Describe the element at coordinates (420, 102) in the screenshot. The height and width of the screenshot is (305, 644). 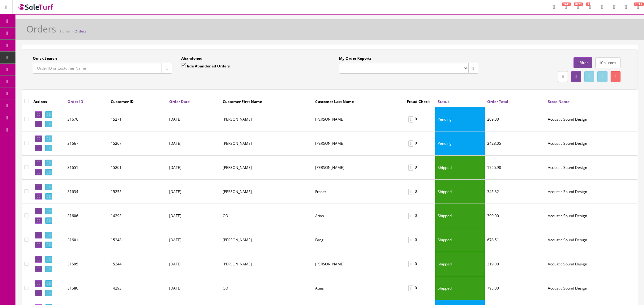
I see `th: Fraud Check` at that location.